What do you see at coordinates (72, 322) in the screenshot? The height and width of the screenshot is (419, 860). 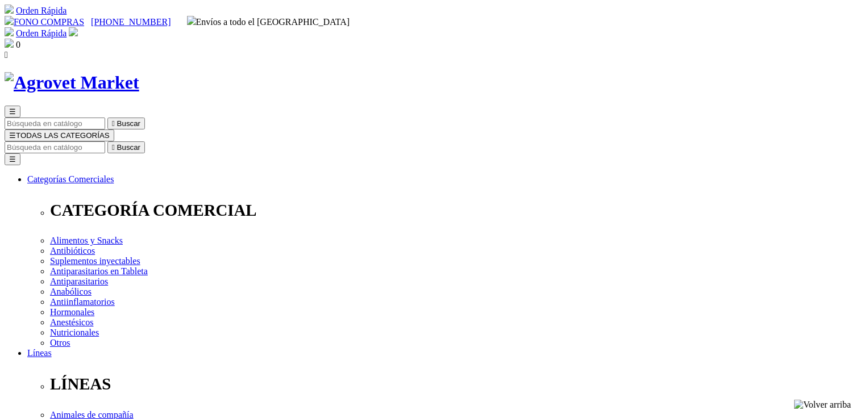 I see `a: Anestésicos` at bounding box center [72, 322].